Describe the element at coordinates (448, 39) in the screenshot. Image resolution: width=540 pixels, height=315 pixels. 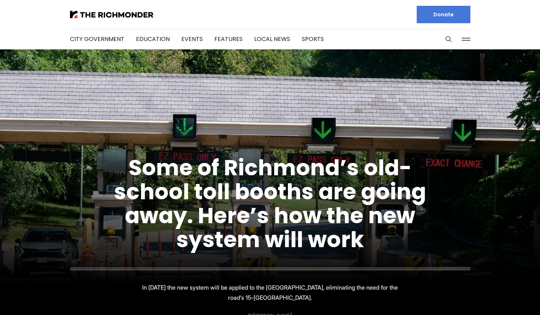
I see `button: Search this site` at that location.